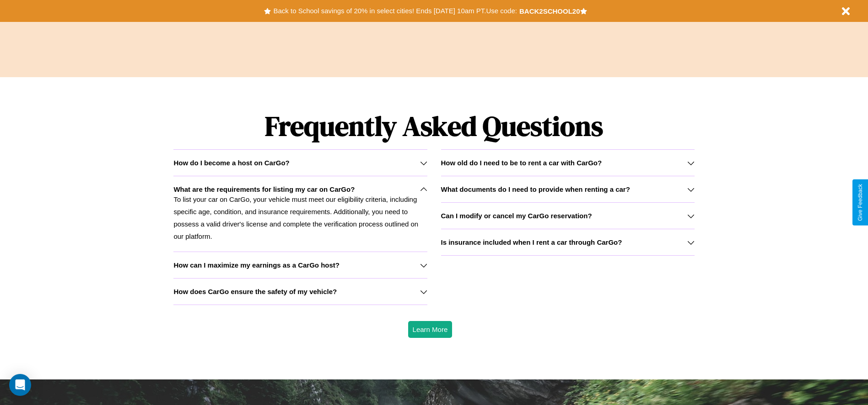  What do you see at coordinates (20, 386) in the screenshot?
I see `div: Open Intercom Messenger` at bounding box center [20, 386].